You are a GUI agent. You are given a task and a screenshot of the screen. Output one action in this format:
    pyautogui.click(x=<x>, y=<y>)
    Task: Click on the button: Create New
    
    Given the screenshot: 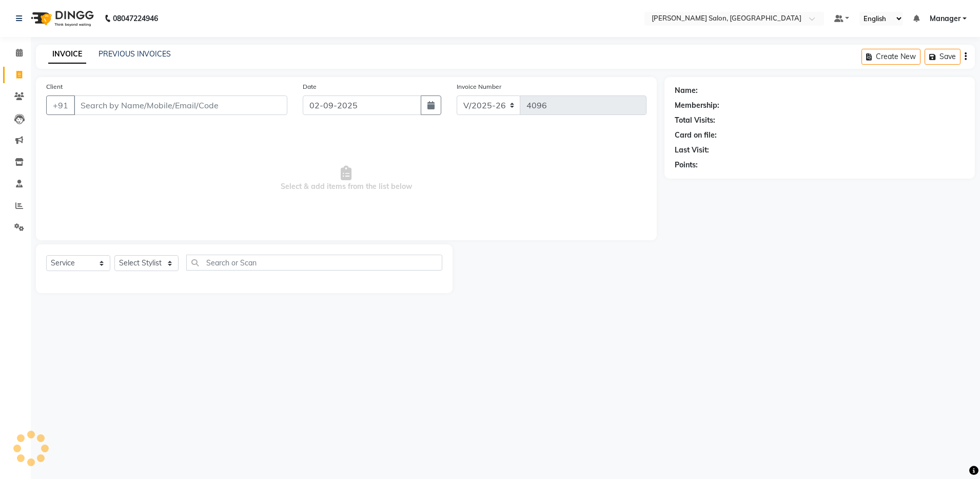 What is the action you would take?
    pyautogui.click(x=891, y=56)
    